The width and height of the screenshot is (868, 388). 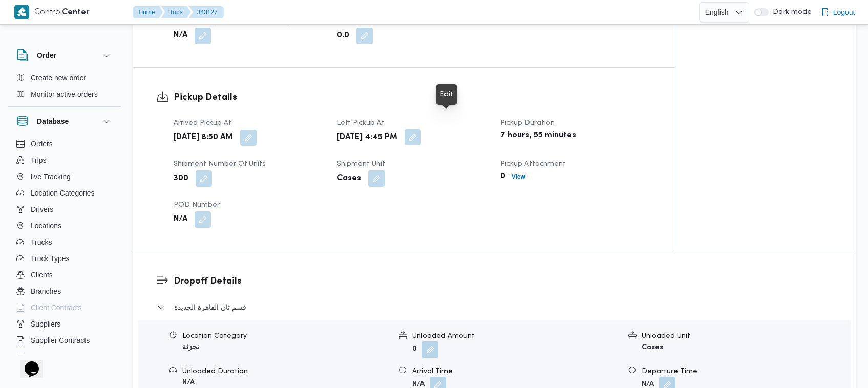 What do you see at coordinates (148, 13) in the screenshot?
I see `button: Home` at bounding box center [148, 13].